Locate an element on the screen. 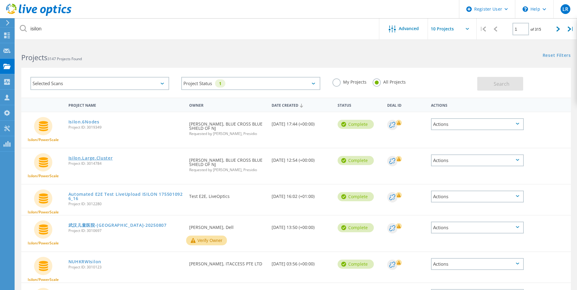 The image size is (577, 290). span: 3147 Projects Found is located at coordinates (64, 59).